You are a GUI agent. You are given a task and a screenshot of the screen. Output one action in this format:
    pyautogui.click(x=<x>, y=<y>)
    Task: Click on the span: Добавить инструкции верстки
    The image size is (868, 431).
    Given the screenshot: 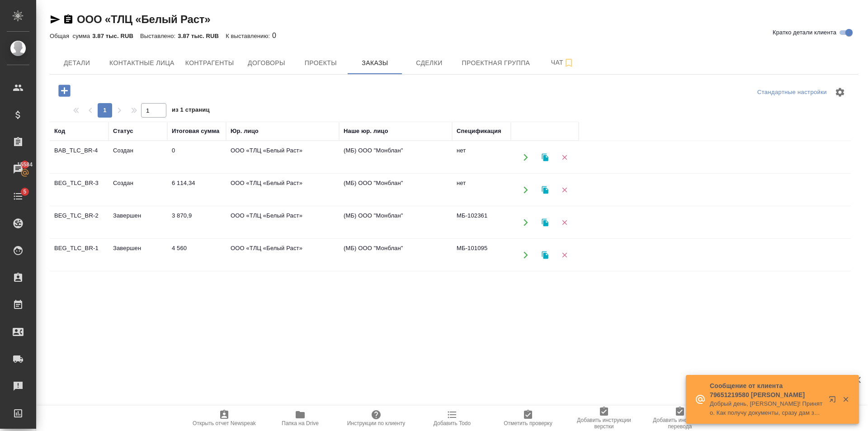 What is the action you would take?
    pyautogui.click(x=604, y=423)
    